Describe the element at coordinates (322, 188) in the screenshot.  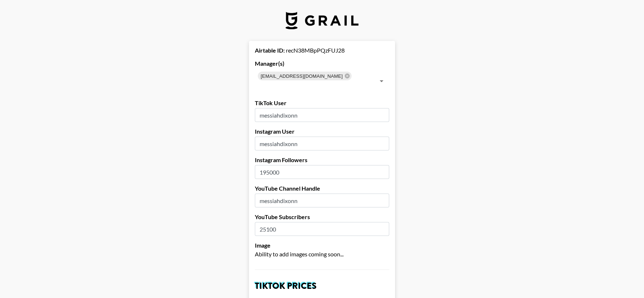
I see `label: YouTube Channel Handle` at that location.